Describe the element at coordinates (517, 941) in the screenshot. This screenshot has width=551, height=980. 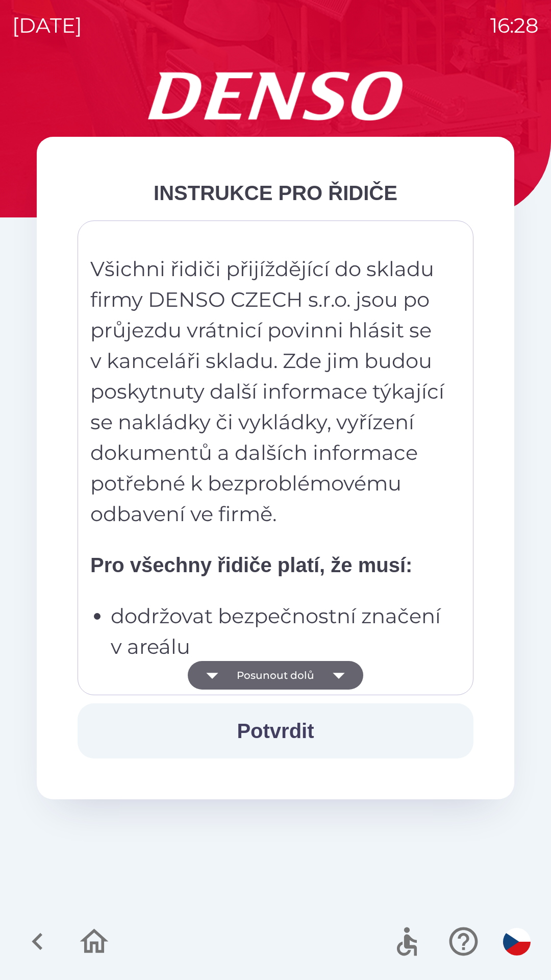
I see `img: cs flag` at that location.